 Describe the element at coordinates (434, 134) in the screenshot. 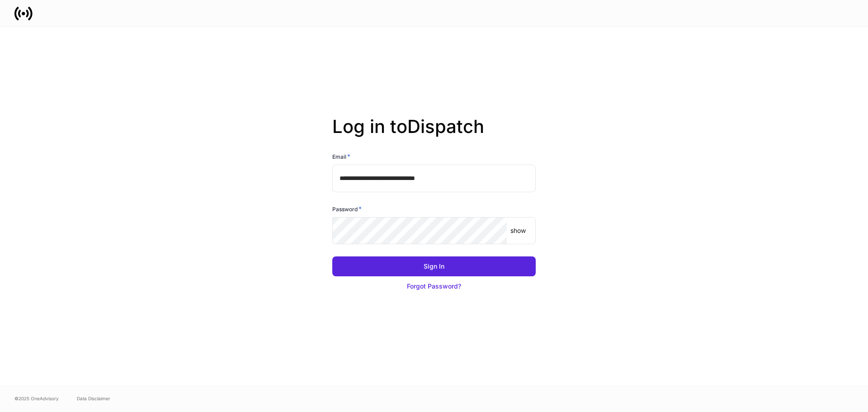

I see `h2: Log in to Dispatch` at that location.